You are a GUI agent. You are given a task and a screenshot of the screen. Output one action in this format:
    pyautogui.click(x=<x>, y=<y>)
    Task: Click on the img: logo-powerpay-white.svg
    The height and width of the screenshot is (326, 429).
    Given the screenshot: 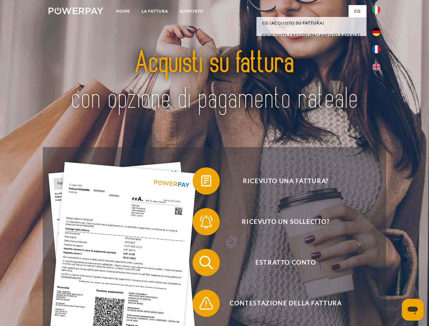 What is the action you would take?
    pyautogui.click(x=76, y=11)
    